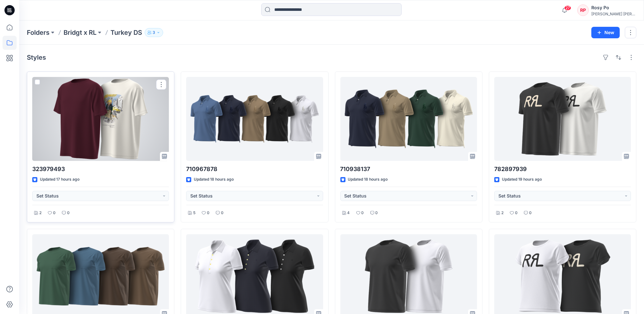 The height and width of the screenshot is (314, 644). What do you see at coordinates (80, 33) in the screenshot?
I see `p: Bridgt x RL` at bounding box center [80, 33].